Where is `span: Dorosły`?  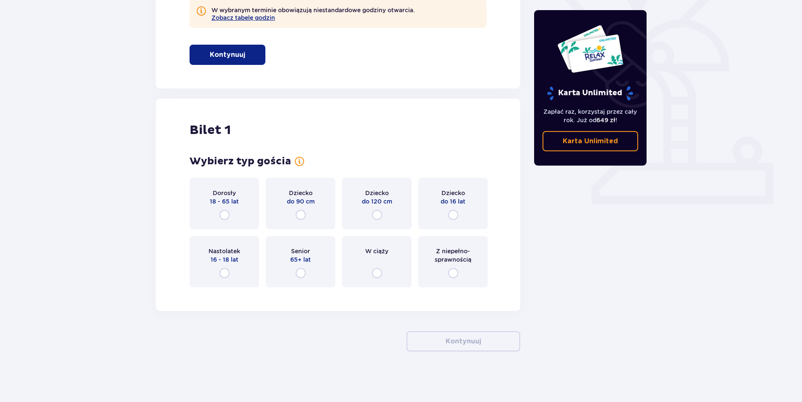 span: Dorosły is located at coordinates (224, 193).